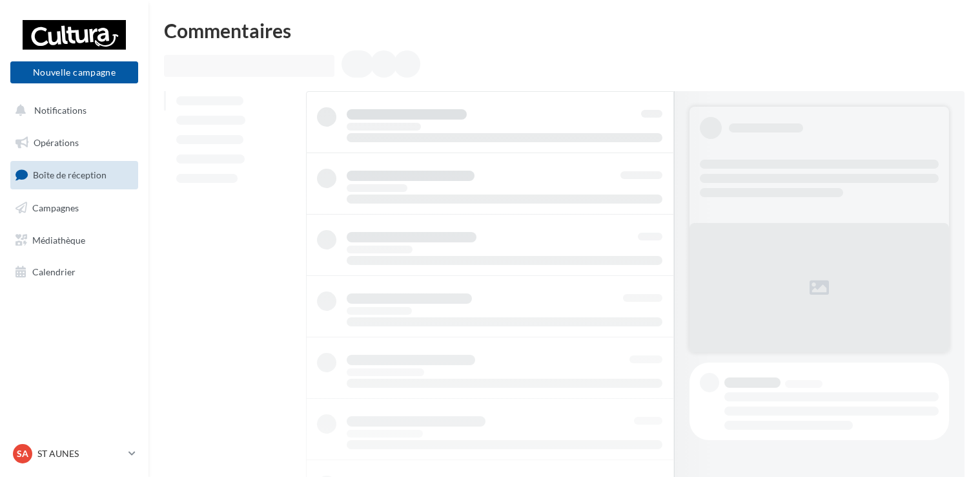  I want to click on span: Notifications, so click(60, 110).